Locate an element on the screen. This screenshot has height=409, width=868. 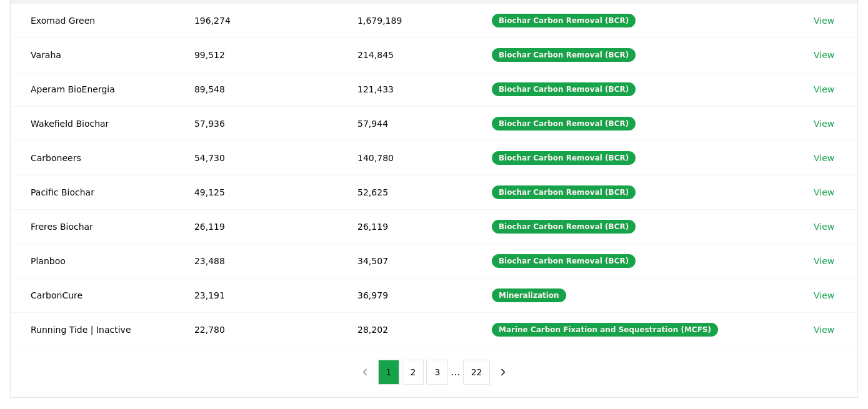
td: 54,730 is located at coordinates (256, 157).